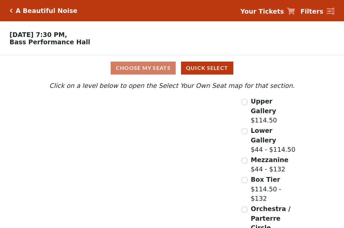 Image resolution: width=344 pixels, height=228 pixels. I want to click on h5: A Beautiful Noise, so click(46, 11).